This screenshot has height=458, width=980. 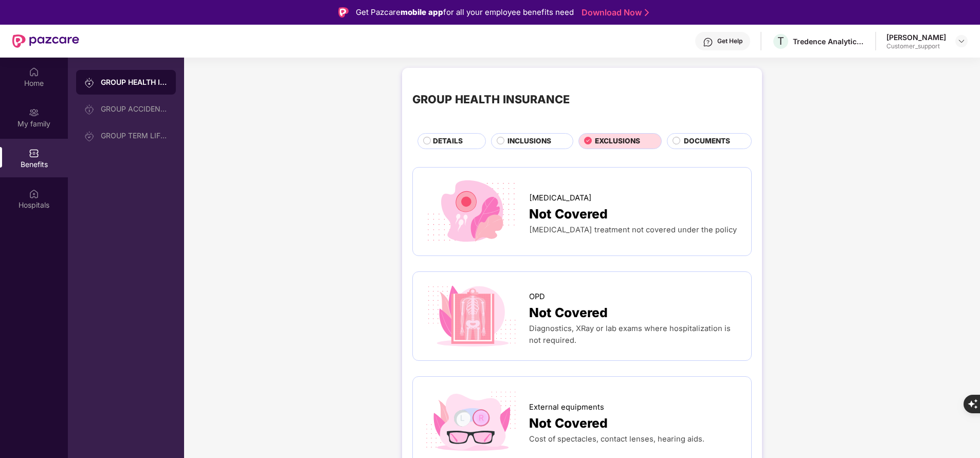 I want to click on img: Logo, so click(x=343, y=12).